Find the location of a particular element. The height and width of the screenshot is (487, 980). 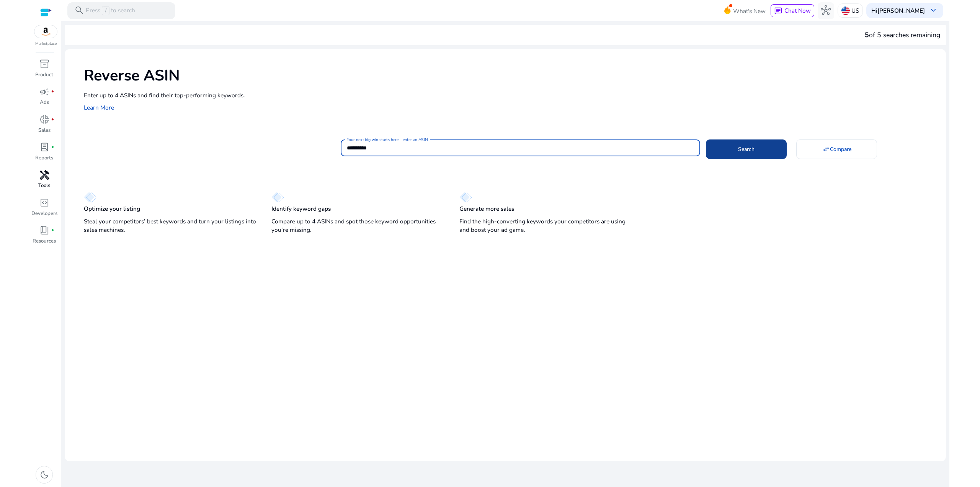

p: Tools is located at coordinates (44, 186).